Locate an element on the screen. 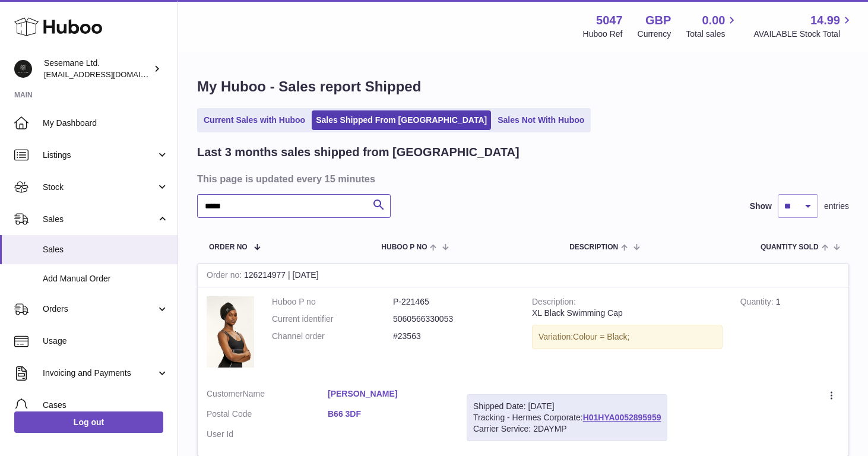 The image size is (868, 456). span: Usage is located at coordinates (106, 341).